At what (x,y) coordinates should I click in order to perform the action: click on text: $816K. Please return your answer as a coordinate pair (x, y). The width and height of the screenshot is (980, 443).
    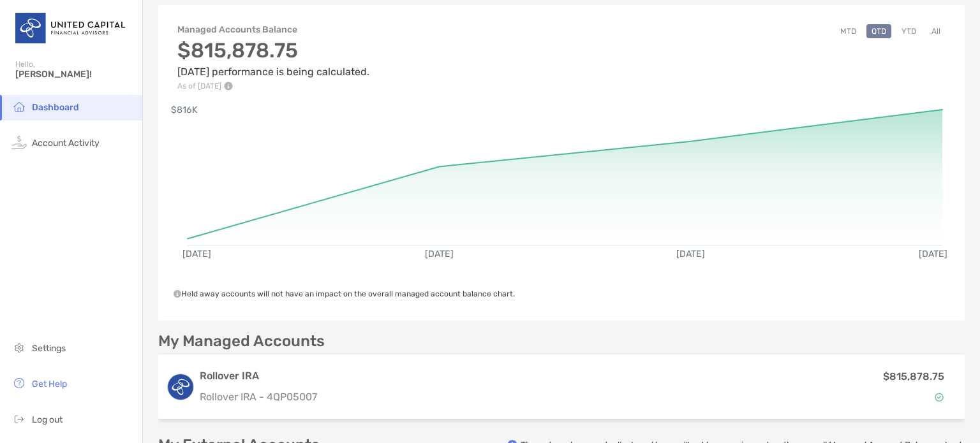
    Looking at the image, I should click on (184, 110).